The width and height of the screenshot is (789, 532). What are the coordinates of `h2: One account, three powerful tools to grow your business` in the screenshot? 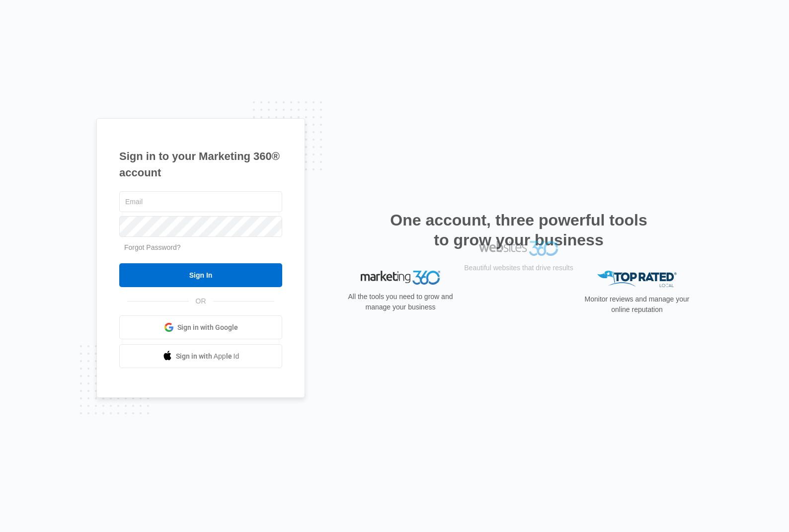 It's located at (519, 230).